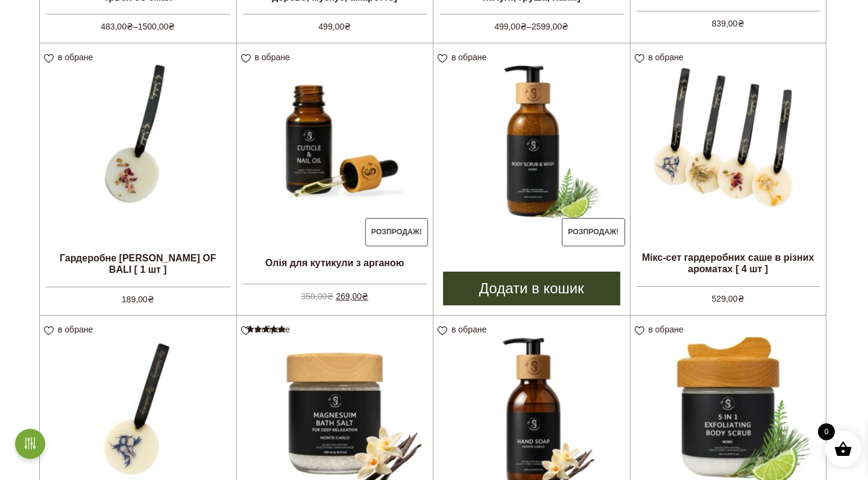 This screenshot has width=868, height=480. I want to click on bdi: 2599,00, so click(551, 27).